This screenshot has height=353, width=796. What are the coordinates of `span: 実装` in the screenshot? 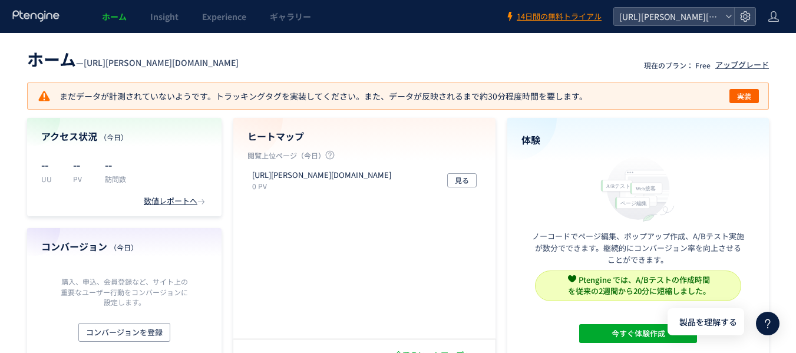 It's located at (744, 96).